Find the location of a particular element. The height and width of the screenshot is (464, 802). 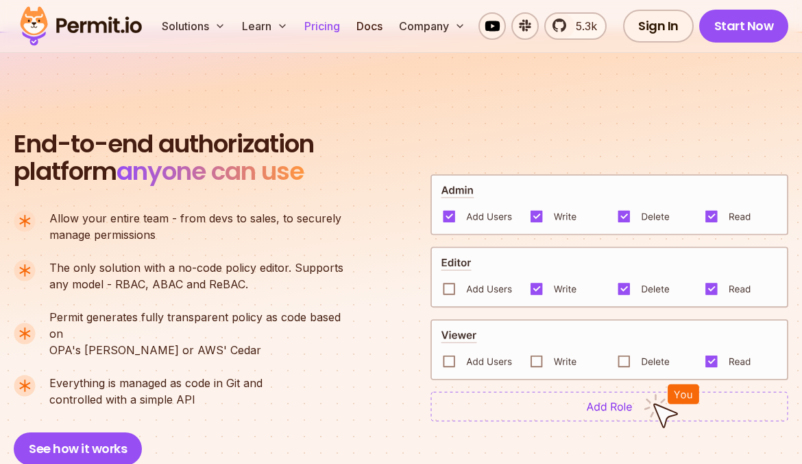

h2: platform is located at coordinates (164, 158).